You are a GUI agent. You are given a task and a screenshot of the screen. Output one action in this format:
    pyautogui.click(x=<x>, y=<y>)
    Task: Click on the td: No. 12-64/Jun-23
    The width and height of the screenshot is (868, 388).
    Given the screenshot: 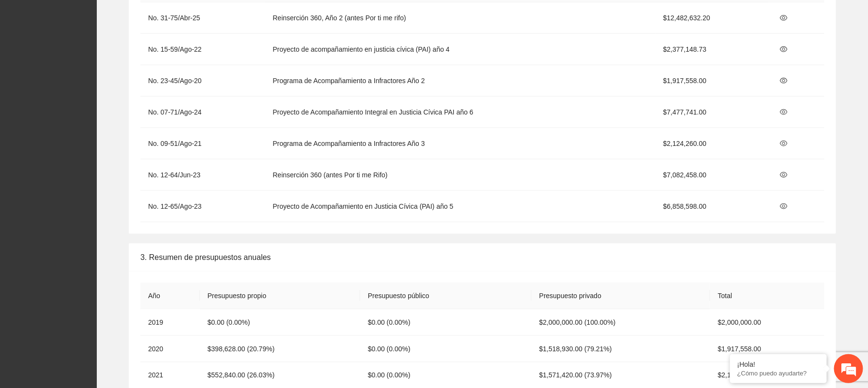 What is the action you would take?
    pyautogui.click(x=202, y=175)
    